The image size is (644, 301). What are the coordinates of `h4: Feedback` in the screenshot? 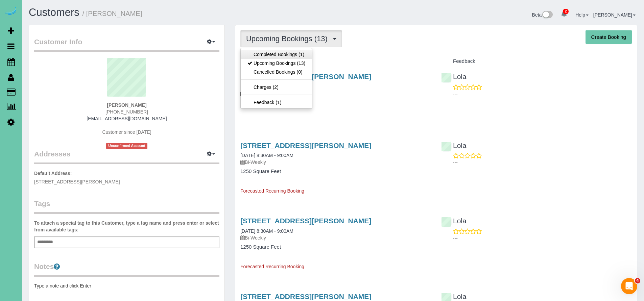 It's located at (536, 61).